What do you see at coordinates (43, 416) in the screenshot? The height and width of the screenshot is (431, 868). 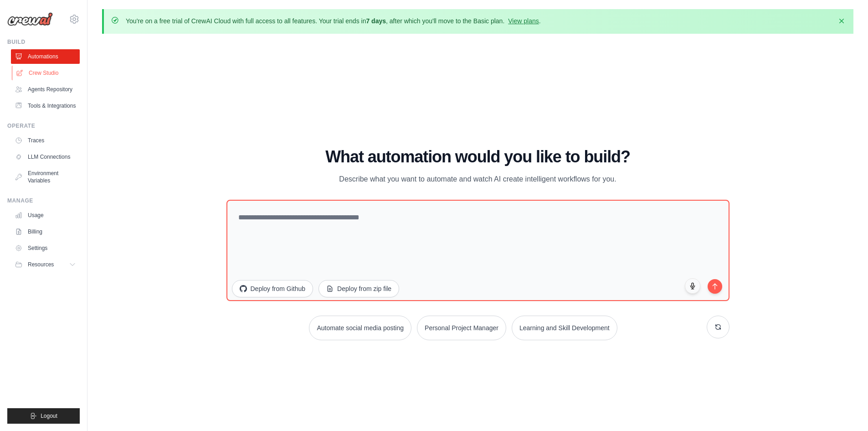 I see `button: Logout` at bounding box center [43, 416].